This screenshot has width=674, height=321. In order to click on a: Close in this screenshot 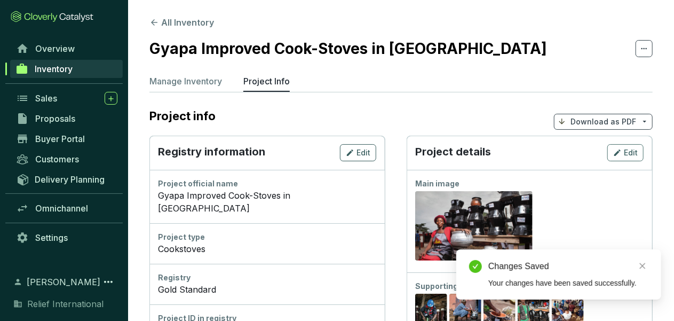, I will do `click(643, 266)`.